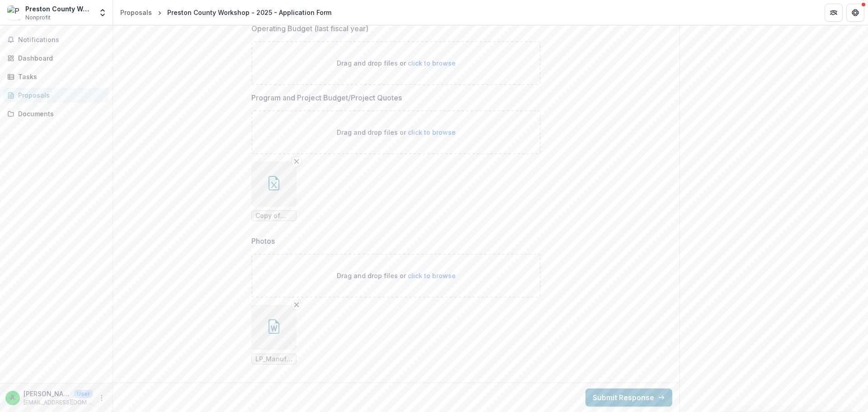 The height and width of the screenshot is (412, 868). Describe the element at coordinates (326, 98) in the screenshot. I see `p: Program and Project Budget/Project Quotes` at that location.